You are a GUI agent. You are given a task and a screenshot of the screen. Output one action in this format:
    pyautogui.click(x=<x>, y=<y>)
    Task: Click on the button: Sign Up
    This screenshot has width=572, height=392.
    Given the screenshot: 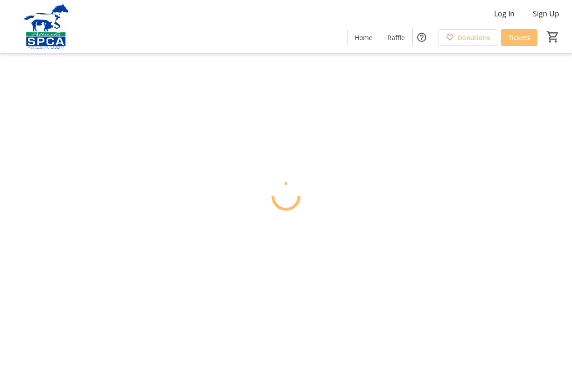 What is the action you would take?
    pyautogui.click(x=546, y=14)
    